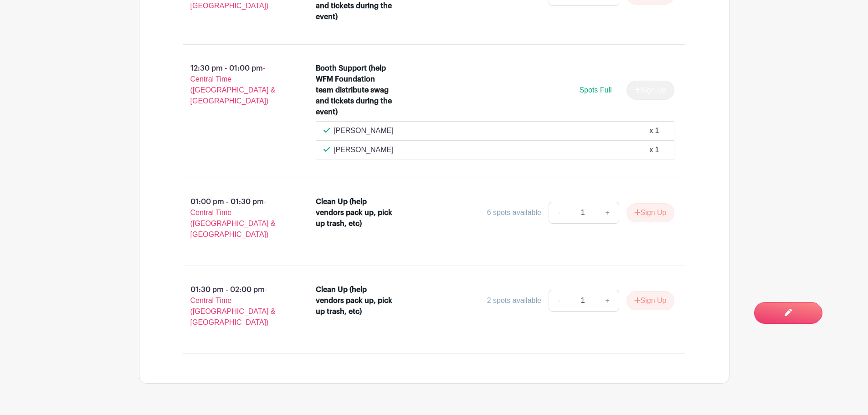  Describe the element at coordinates (514, 212) in the screenshot. I see `div: 6 spots available` at that location.